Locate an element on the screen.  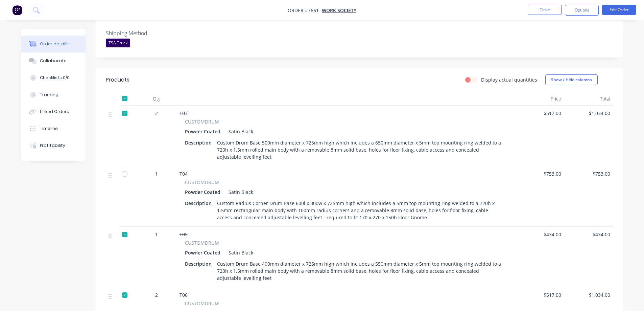
div: Order details is located at coordinates (54, 44).